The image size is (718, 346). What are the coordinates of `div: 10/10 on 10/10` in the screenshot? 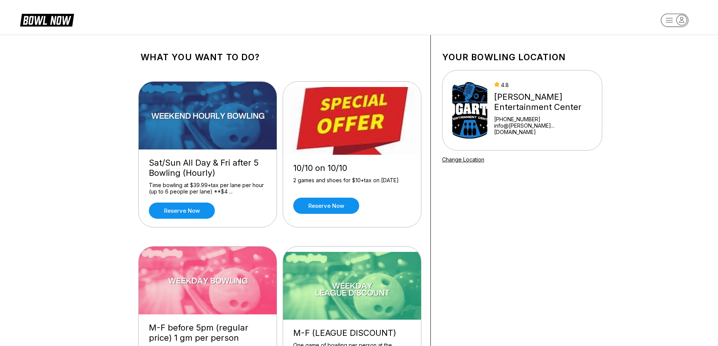 It's located at (352, 168).